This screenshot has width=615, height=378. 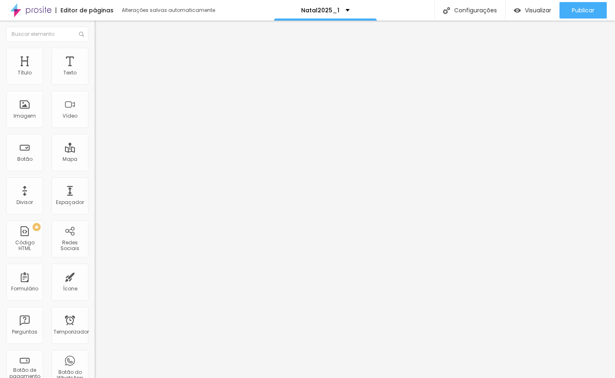 I want to click on font: Espaçador, so click(x=70, y=202).